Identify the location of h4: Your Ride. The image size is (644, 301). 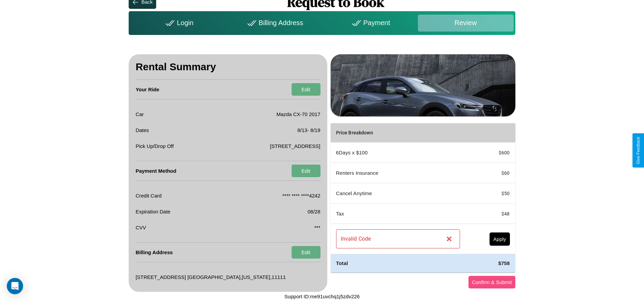
(148, 89).